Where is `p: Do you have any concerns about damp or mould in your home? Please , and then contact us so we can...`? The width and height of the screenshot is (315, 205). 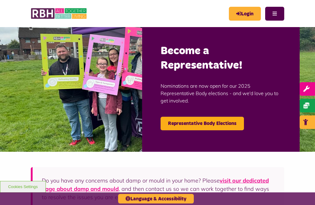
p: Do you have any concerns about damp or mould in your home? Please , and then contact us so we can... is located at coordinates (158, 189).